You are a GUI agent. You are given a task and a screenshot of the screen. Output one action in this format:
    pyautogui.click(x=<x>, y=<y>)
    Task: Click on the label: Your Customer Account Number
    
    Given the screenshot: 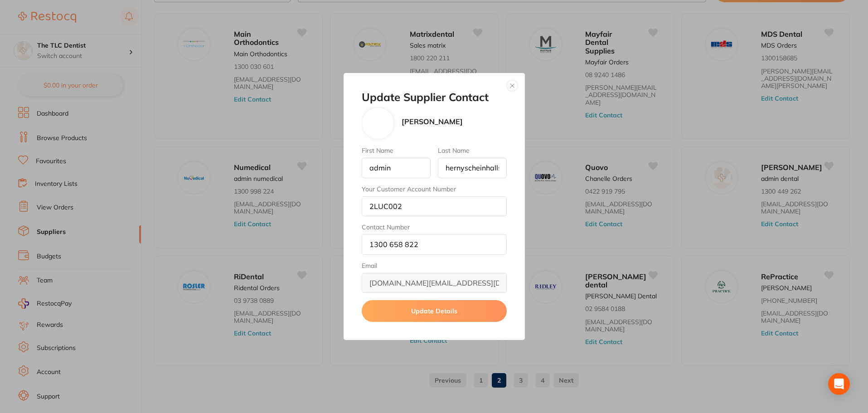 What is the action you would take?
    pyautogui.click(x=434, y=189)
    